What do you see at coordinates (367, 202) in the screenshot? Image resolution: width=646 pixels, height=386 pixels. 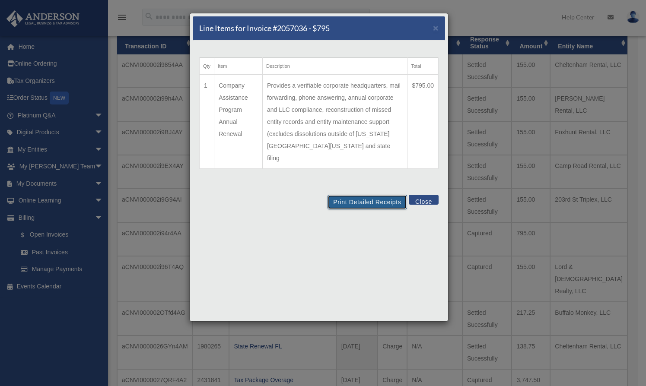 I see `button: Print Detailed Receipts` at bounding box center [367, 202].